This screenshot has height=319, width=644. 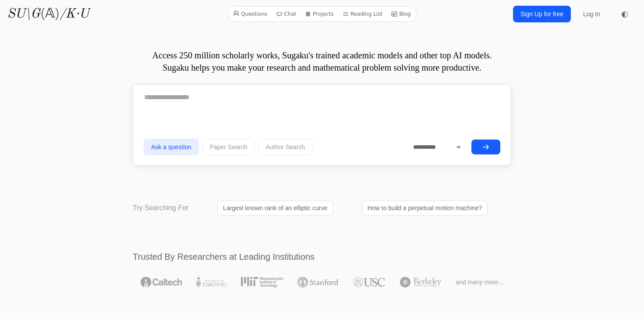 I want to click on a: Blog, so click(x=401, y=14).